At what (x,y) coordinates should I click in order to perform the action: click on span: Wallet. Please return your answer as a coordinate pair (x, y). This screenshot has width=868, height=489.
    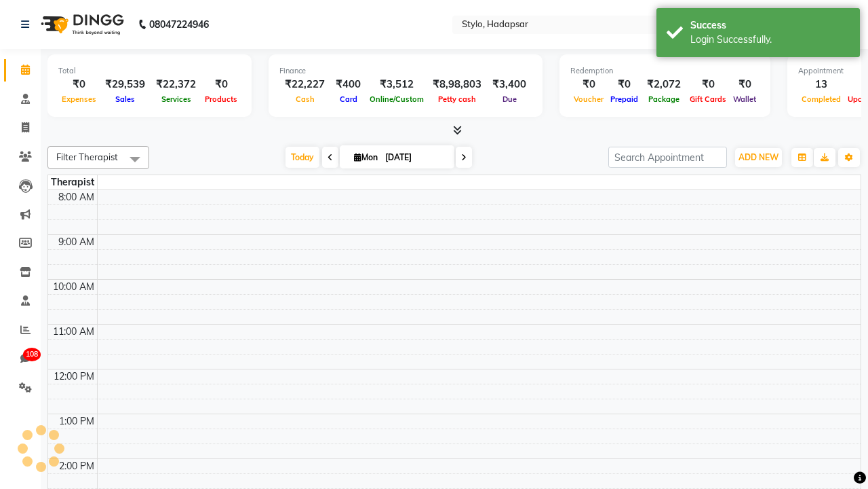
    Looking at the image, I should click on (745, 99).